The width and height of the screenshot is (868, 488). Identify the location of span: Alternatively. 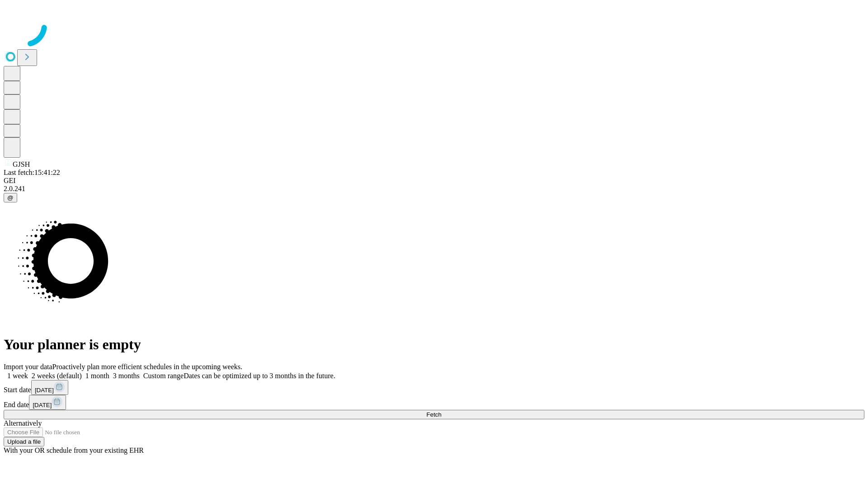
(22, 423).